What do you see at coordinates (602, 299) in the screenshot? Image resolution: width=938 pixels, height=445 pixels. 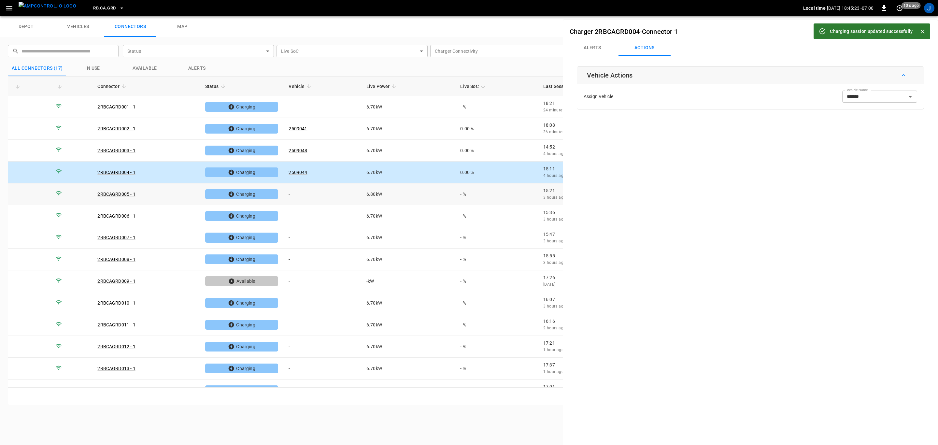 I see `p: 16:07` at bounding box center [602, 299].